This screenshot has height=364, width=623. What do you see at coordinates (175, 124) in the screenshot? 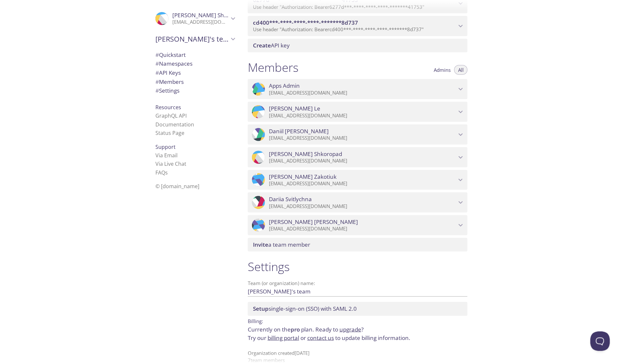
I see `a: Documentation` at bounding box center [175, 124].